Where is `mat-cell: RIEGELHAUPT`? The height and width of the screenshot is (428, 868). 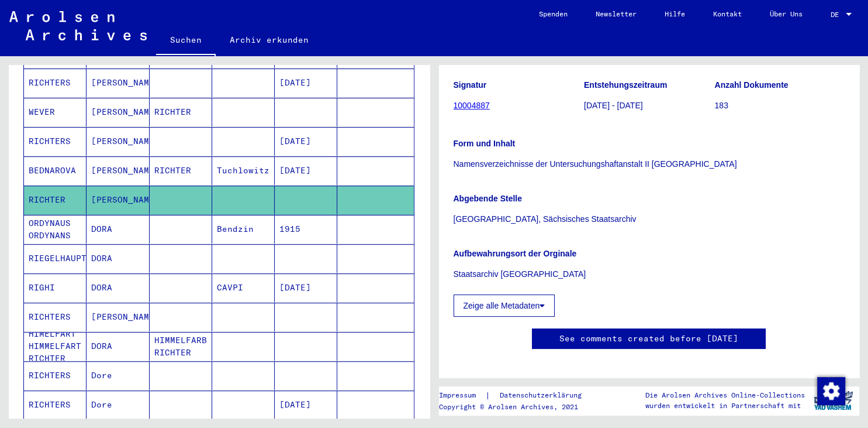
mat-cell: RIEGELHAUPT is located at coordinates (55, 258).